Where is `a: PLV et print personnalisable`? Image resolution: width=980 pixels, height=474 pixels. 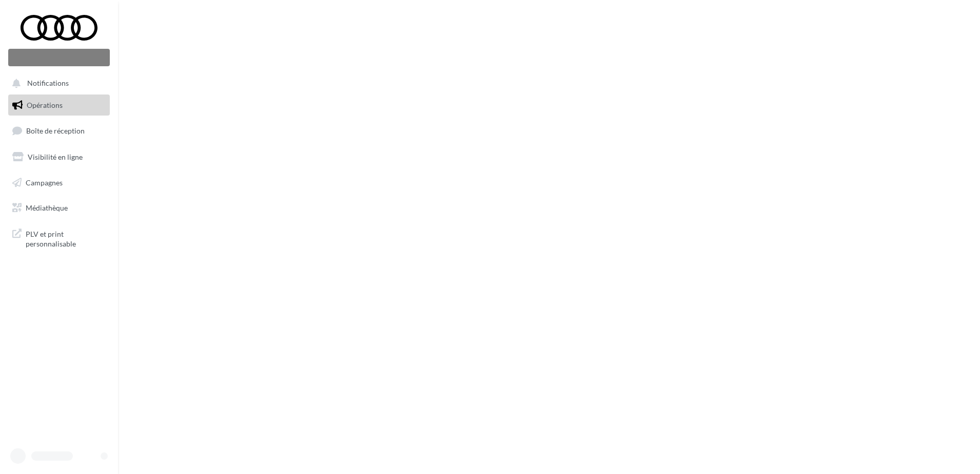 a: PLV et print personnalisable is located at coordinates (59, 238).